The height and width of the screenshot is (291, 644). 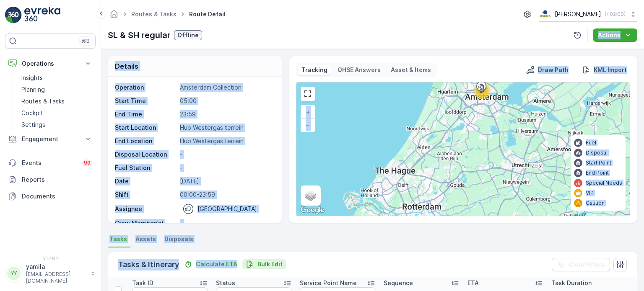 I want to click on p: Events, so click(x=49, y=163).